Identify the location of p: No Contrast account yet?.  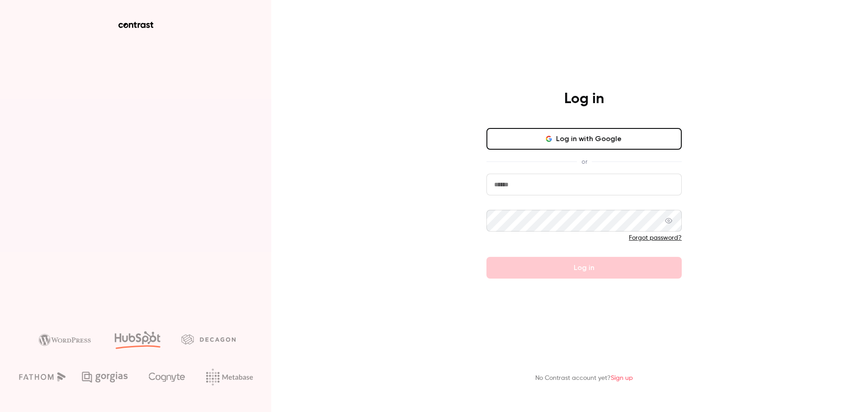
(585, 379).